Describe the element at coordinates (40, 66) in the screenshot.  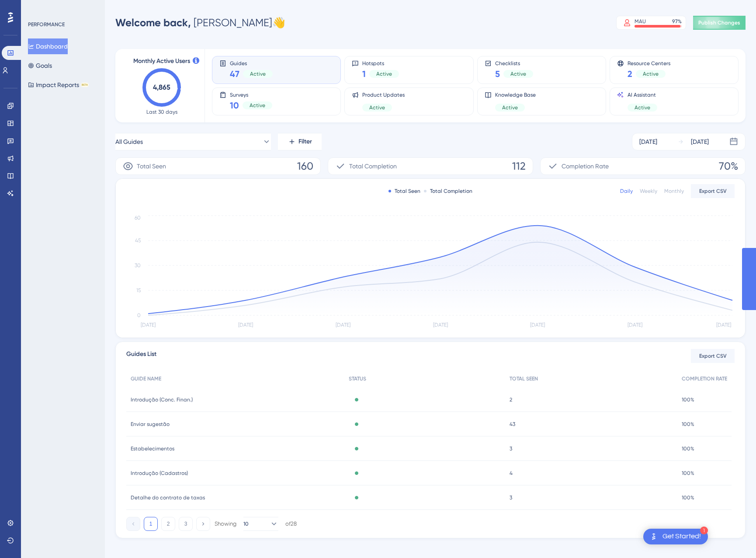
I see `button: Goals` at that location.